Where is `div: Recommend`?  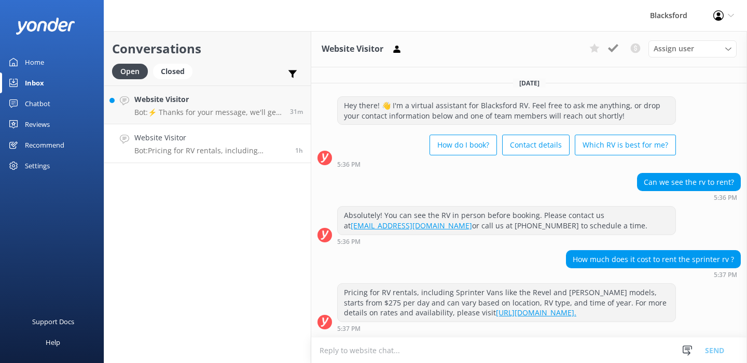 div: Recommend is located at coordinates (45, 145).